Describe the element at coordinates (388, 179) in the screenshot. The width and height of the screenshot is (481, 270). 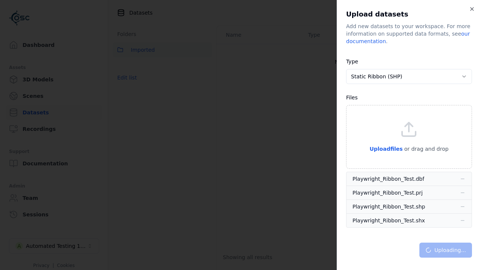
I see `div: Playwright_Ribbon_Test.dbf` at that location.